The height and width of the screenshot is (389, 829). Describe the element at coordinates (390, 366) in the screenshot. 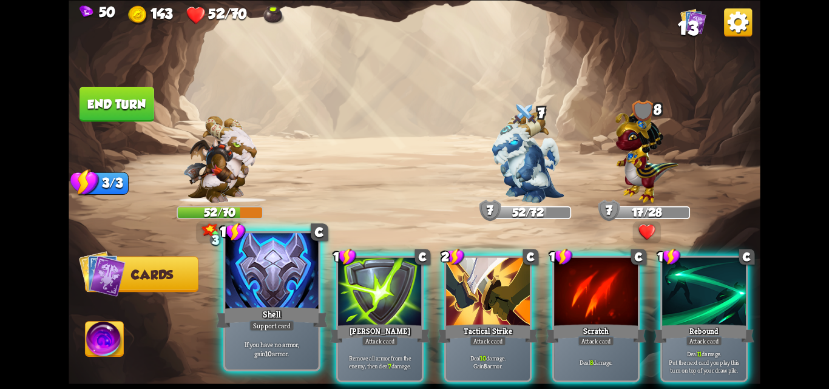

I see `b: 7` at that location.